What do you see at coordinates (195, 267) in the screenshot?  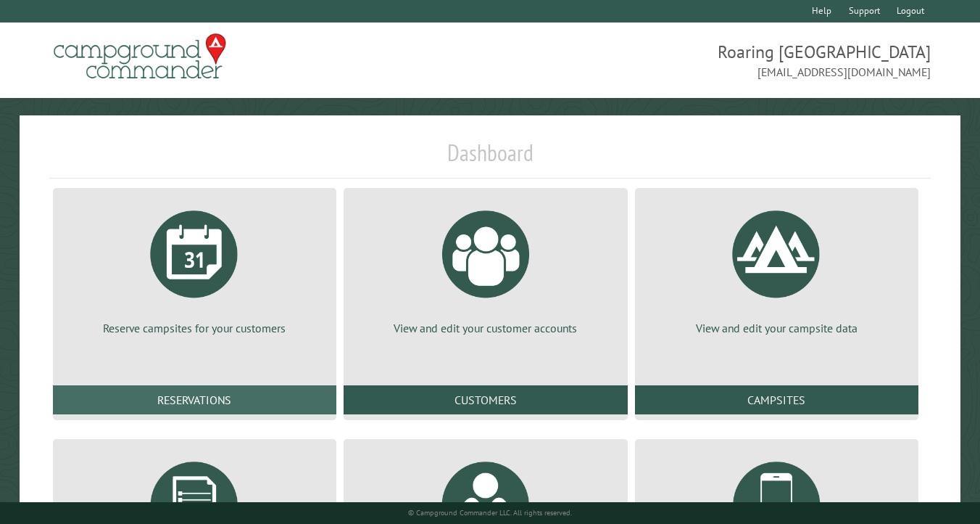 I see `a: Reserve campsites for your customers` at bounding box center [195, 267].